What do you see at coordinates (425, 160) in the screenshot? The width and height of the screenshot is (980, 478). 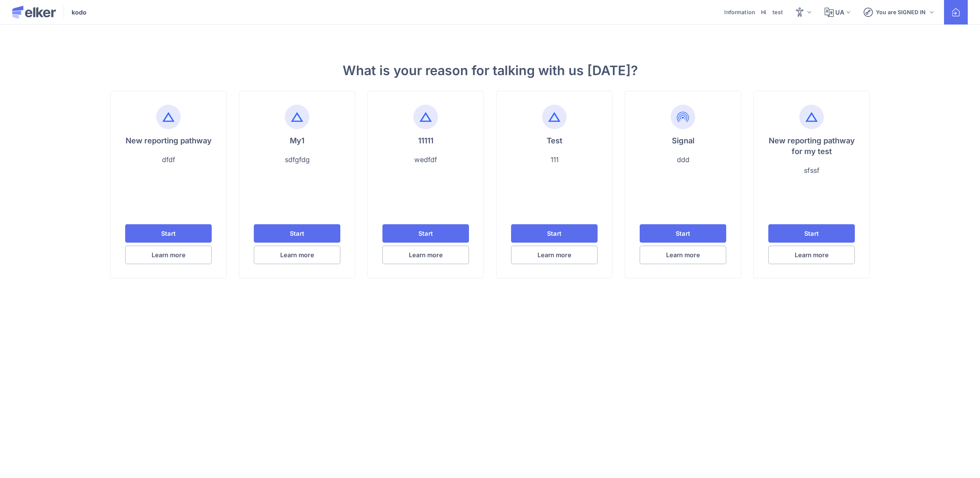 I see `p: wedfdf` at bounding box center [425, 160].